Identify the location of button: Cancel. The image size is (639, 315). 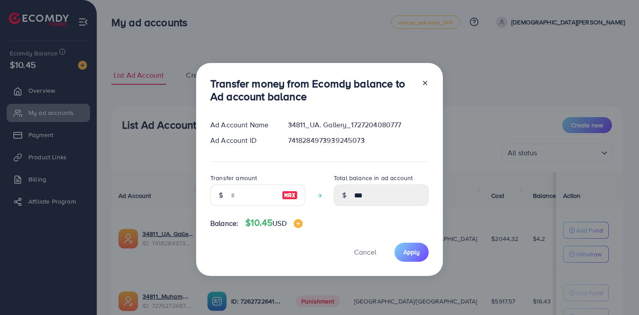
(365, 252).